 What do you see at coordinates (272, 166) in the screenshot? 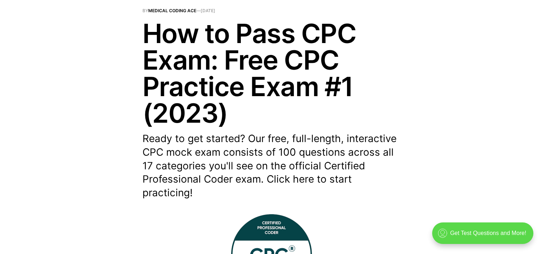
I see `p: Ready to get started? Our free, full-length, interactive CPC mock exam consists of 100 questions ...` at bounding box center [272, 166].